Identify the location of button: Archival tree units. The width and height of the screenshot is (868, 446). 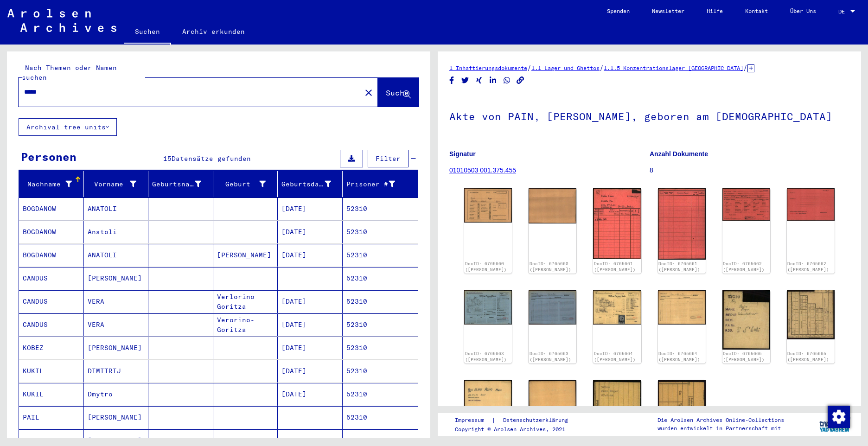
(67, 127).